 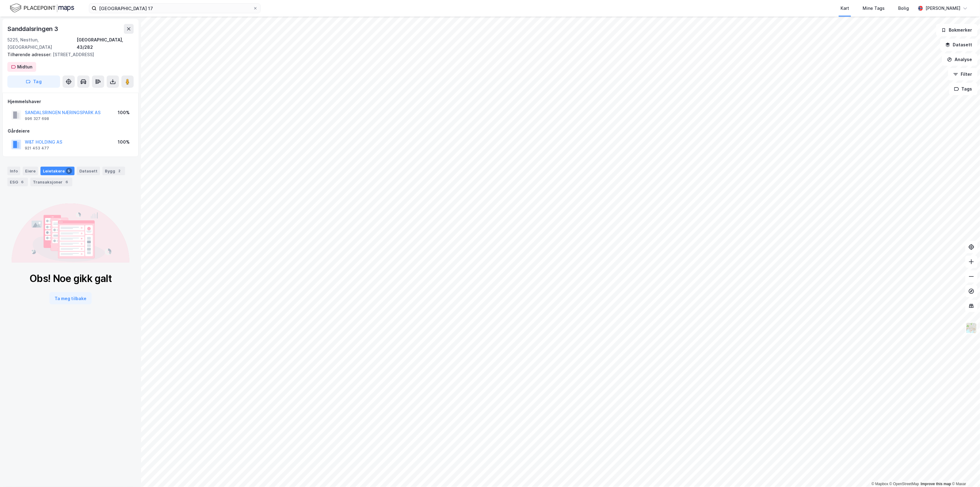 What do you see at coordinates (34, 81) in the screenshot?
I see `button: Tag` at bounding box center [34, 81].